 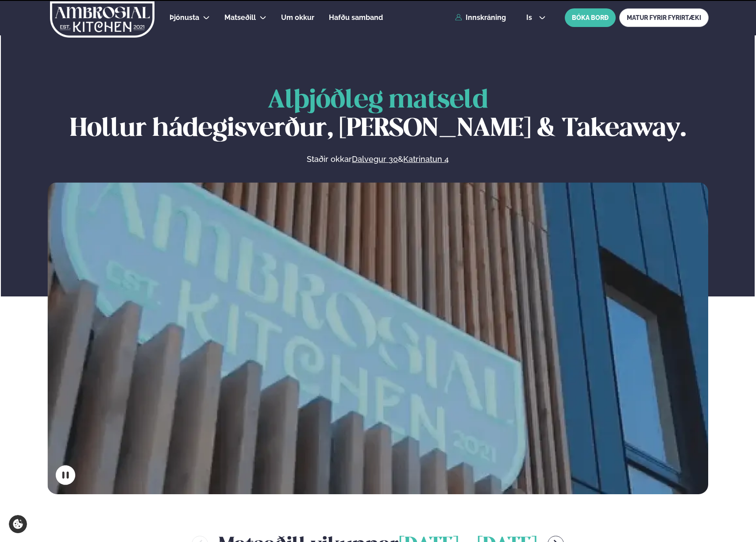 What do you see at coordinates (240, 18) in the screenshot?
I see `span: Matseðill` at bounding box center [240, 18].